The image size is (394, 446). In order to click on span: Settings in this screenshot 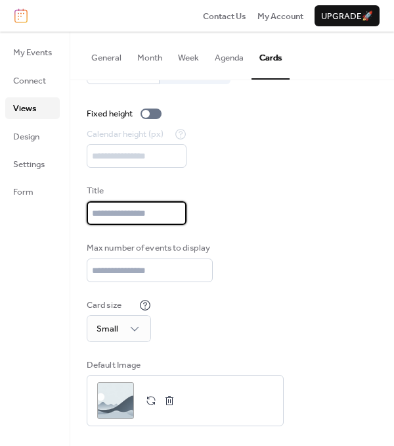, I will do `click(29, 164)`.